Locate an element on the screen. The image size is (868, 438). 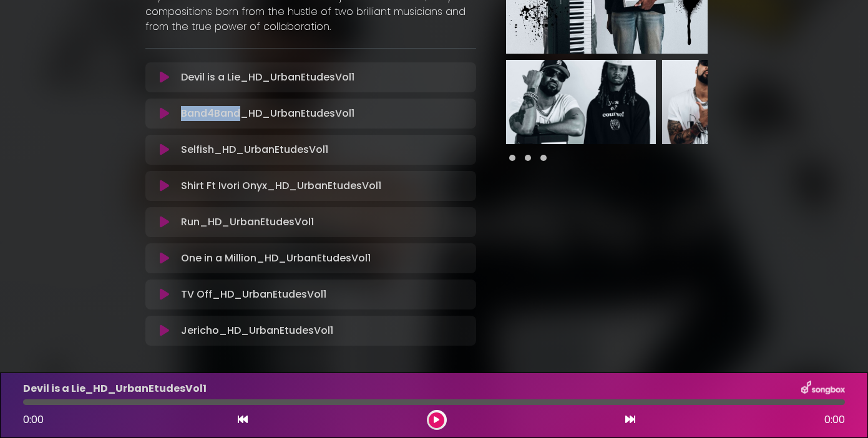
img: ENOa5DGjSLO2rmeeJziB is located at coordinates (581, 102).